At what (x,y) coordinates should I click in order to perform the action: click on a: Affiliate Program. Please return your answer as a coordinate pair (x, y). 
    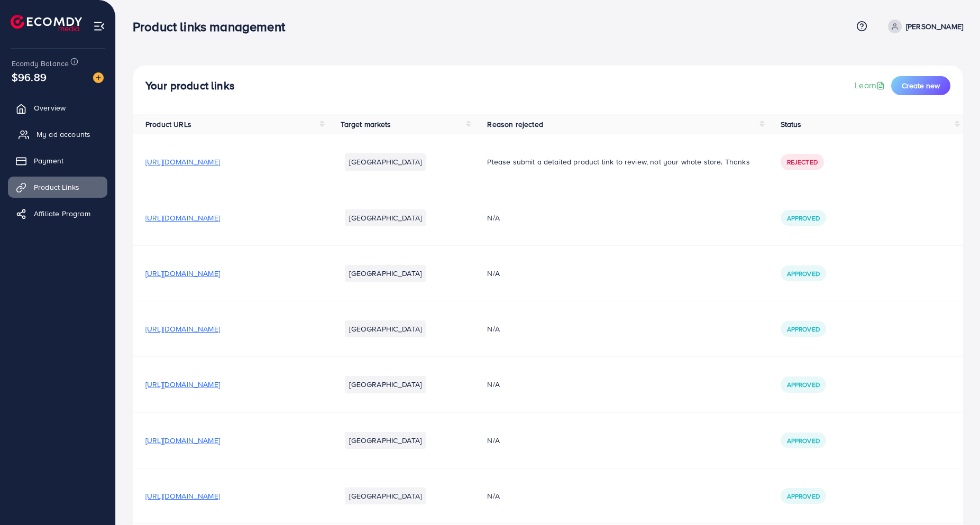
    Looking at the image, I should click on (58, 214).